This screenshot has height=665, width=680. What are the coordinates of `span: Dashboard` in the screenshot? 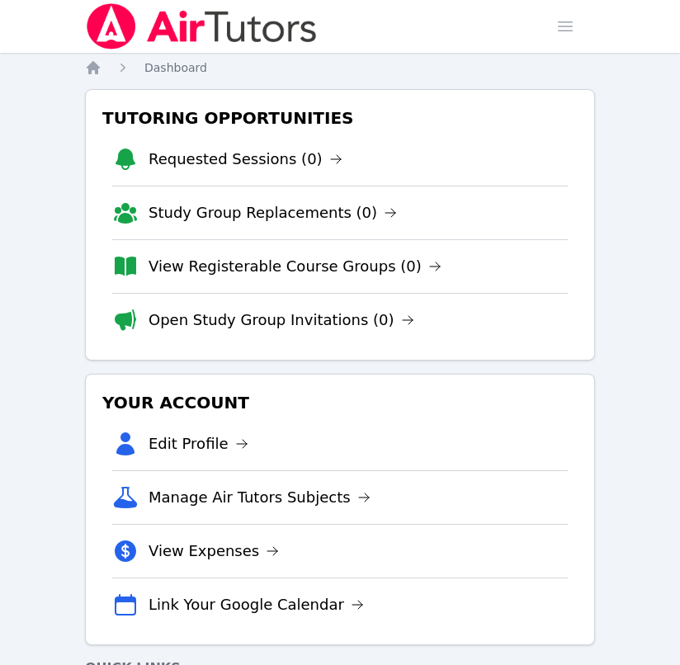 It's located at (176, 68).